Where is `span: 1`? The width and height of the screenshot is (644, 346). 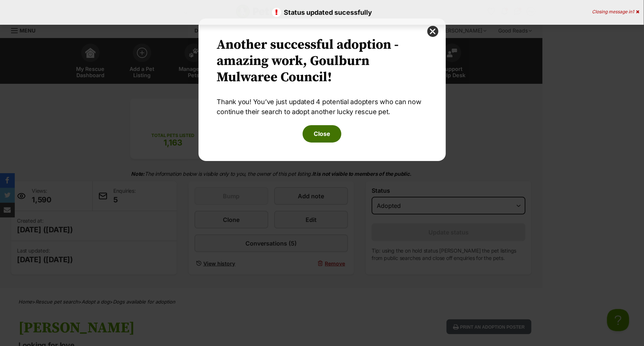
span: 1 is located at coordinates (633, 11).